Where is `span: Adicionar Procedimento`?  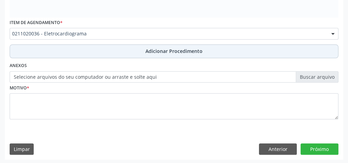
span: Adicionar Procedimento is located at coordinates (174, 51).